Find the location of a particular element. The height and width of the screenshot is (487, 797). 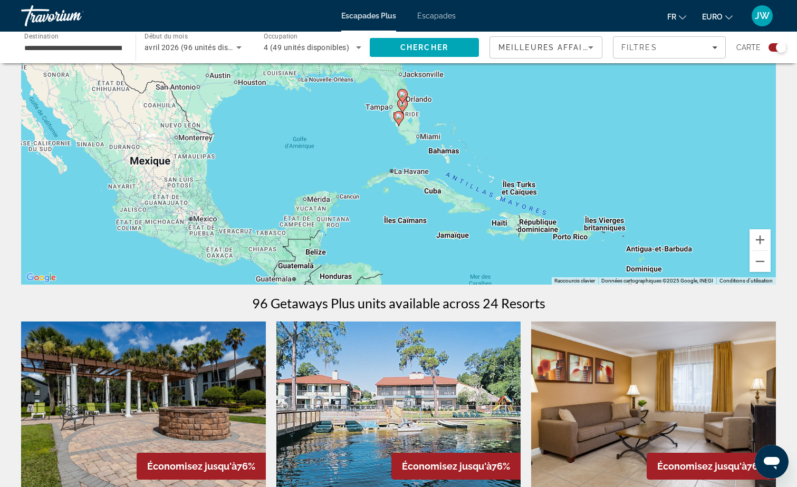

input: Sélectionnez la destination is located at coordinates (73, 48).